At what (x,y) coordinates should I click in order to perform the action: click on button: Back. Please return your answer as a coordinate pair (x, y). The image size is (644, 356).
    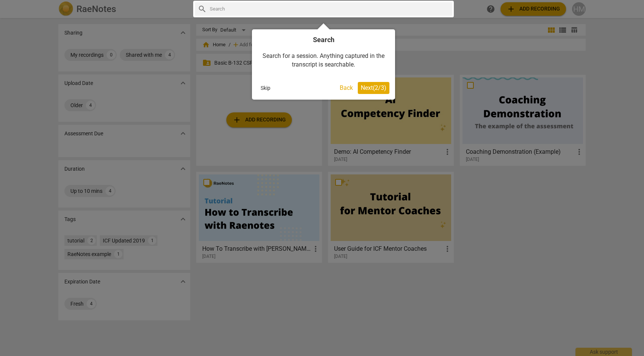
    Looking at the image, I should click on (346, 88).